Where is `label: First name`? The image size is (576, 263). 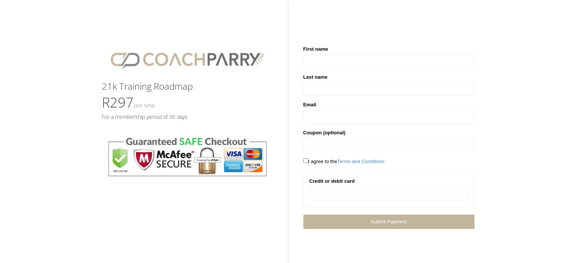 label: First name is located at coordinates (316, 49).